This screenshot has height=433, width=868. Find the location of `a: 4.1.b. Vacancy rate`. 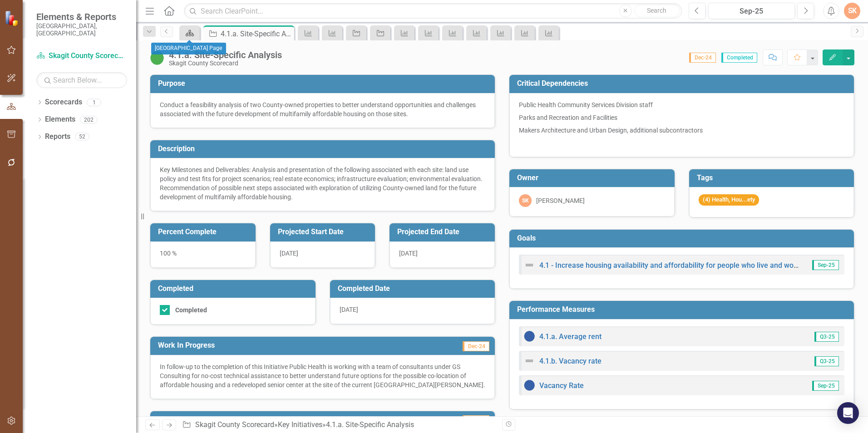

a: 4.1.b. Vacancy rate is located at coordinates (570, 361).